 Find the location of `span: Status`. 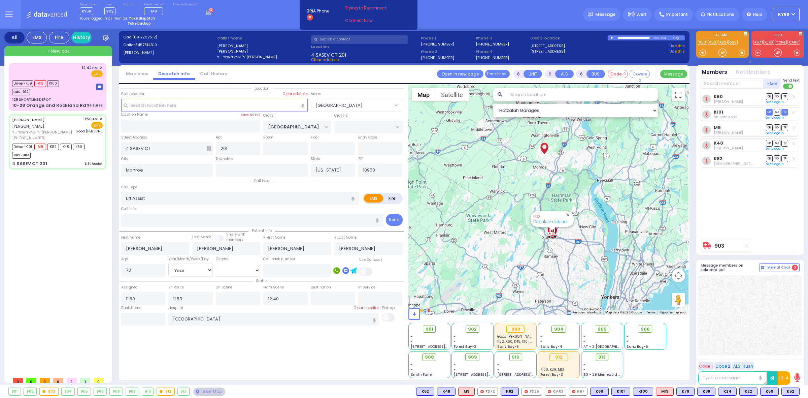

span: Status is located at coordinates (262, 280).